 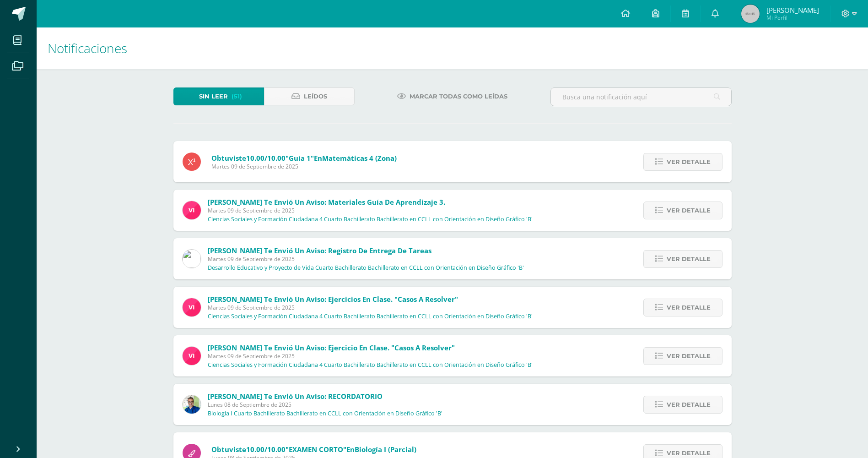 I want to click on span: Marcar todas como leídas, so click(x=459, y=97).